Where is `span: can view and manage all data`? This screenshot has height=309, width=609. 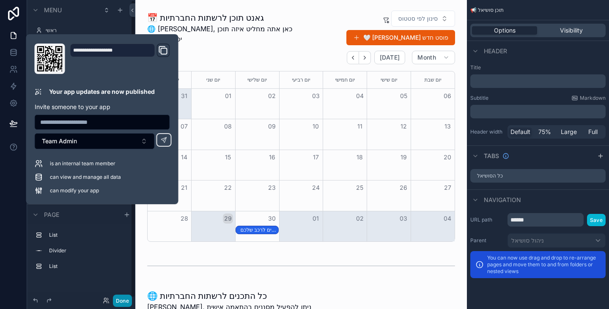
span: can view and manage all data is located at coordinates (85, 177).